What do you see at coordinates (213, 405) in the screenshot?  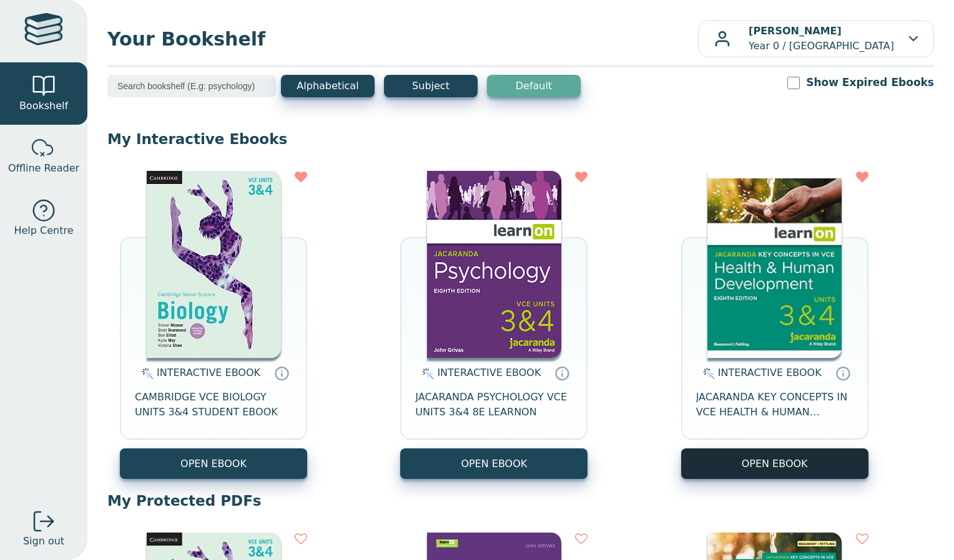 I see `span: CAMBRIDGE VCE BIOLOGY UNITS 3&4 STUDENT EBOOK` at bounding box center [213, 405].